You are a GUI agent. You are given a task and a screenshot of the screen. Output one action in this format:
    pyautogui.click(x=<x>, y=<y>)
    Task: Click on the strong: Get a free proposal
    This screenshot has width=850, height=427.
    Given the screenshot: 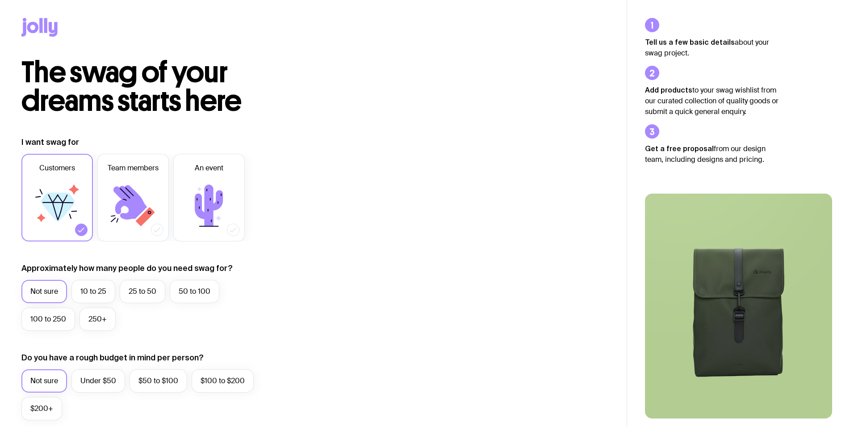 What is the action you would take?
    pyautogui.click(x=679, y=148)
    